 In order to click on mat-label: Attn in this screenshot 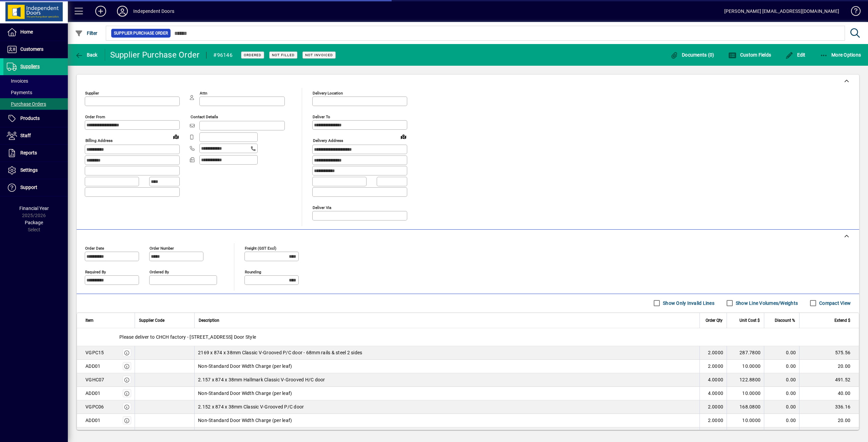, I will do `click(203, 93)`.